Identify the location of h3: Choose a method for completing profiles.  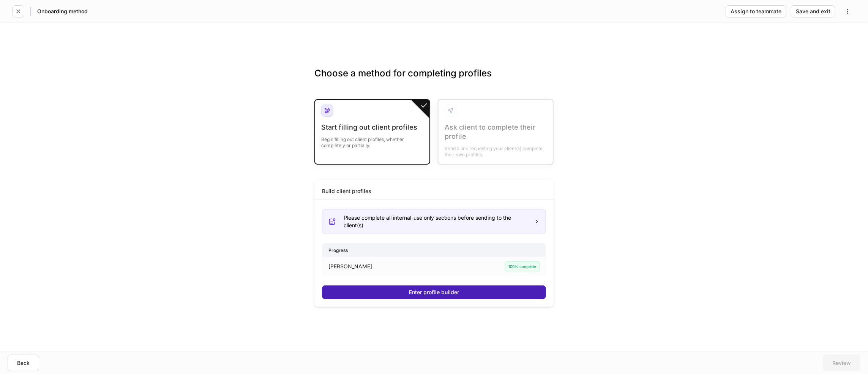
(434, 80).